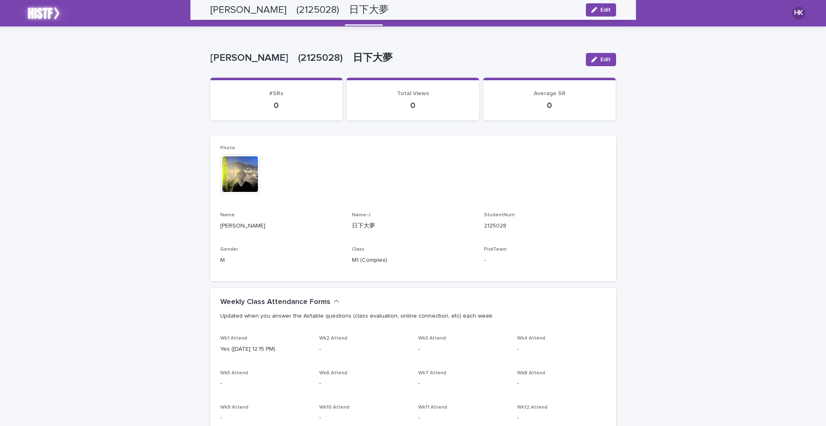  Describe the element at coordinates (413, 94) in the screenshot. I see `span: Total Views` at that location.